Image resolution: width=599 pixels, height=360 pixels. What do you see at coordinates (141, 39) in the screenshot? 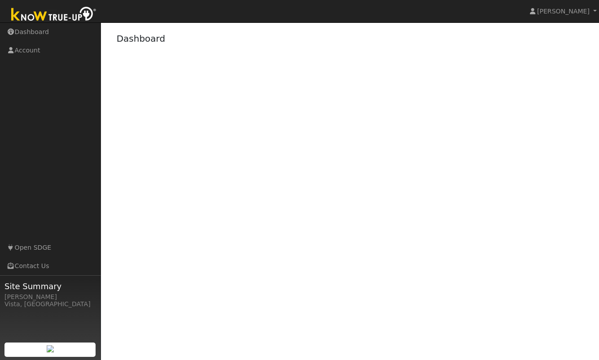
I see `a: Dashboard` at bounding box center [141, 39].